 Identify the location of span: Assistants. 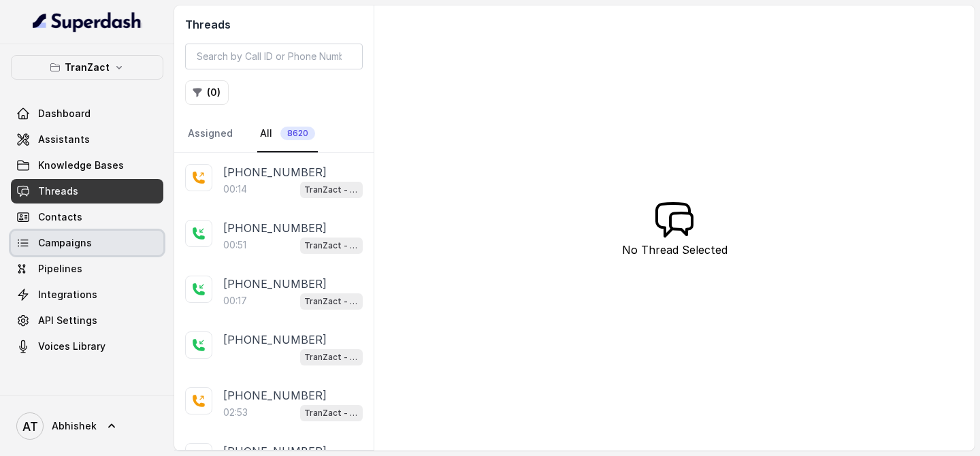
(64, 139).